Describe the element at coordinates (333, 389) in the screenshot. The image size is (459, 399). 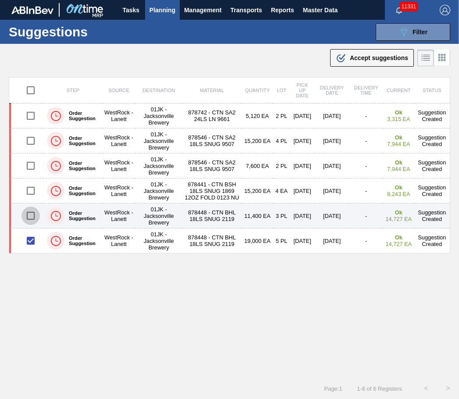
I see `span: Page : 1` at that location.